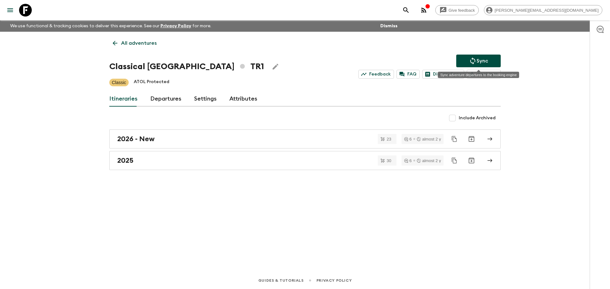  What do you see at coordinates (406, 10) in the screenshot?
I see `button: search adventures` at bounding box center [406, 10].